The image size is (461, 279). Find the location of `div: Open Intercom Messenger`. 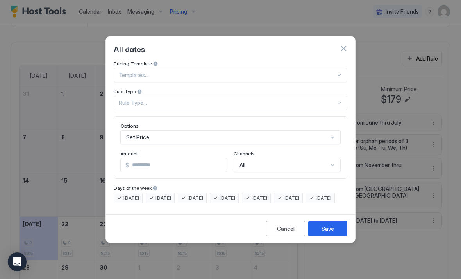

div: Open Intercom Messenger is located at coordinates (17, 261).